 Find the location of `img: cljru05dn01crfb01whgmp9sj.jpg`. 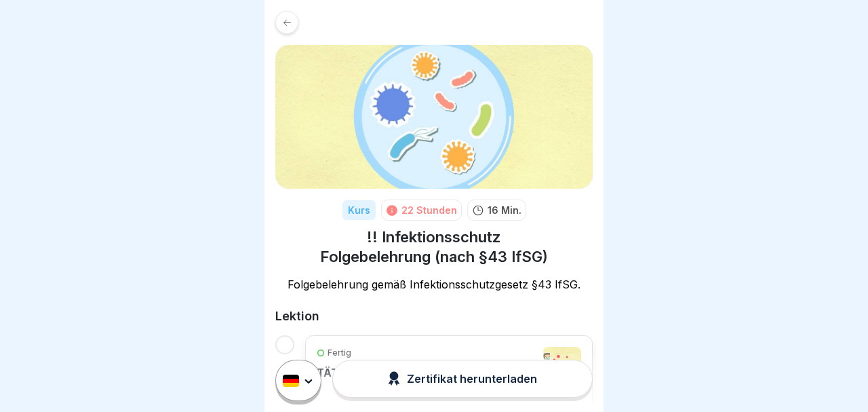

img: cljru05dn01crfb01whgmp9sj.jpg is located at coordinates (562, 374).